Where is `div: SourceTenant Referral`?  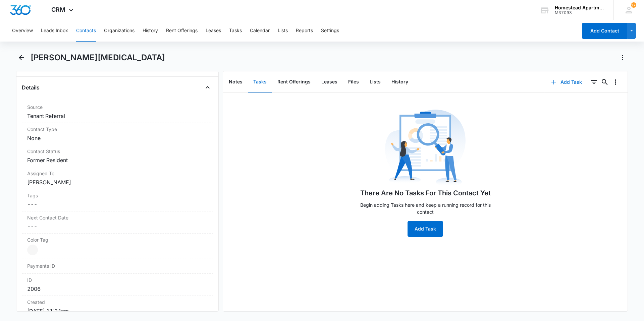
div: SourceTenant Referral is located at coordinates (117, 112).